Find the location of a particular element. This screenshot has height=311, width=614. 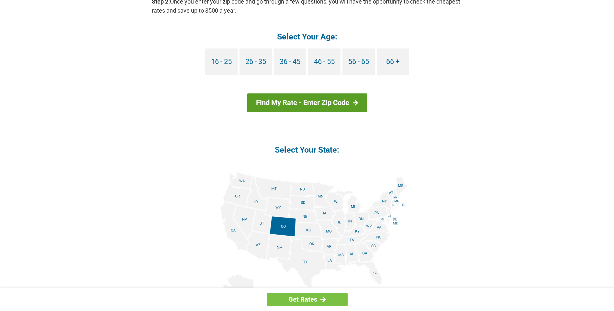

a: 56 - 65 is located at coordinates (359, 62).